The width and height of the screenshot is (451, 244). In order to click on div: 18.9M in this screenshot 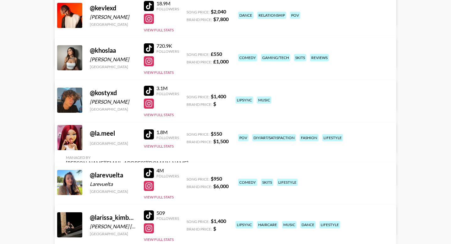, I will do `click(168, 3)`.